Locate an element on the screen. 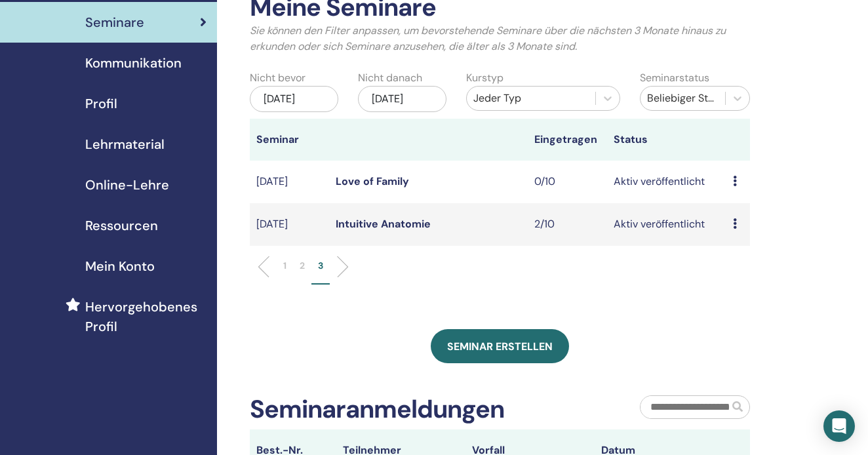 This screenshot has width=868, height=455. span: Mein Konto is located at coordinates (120, 266).